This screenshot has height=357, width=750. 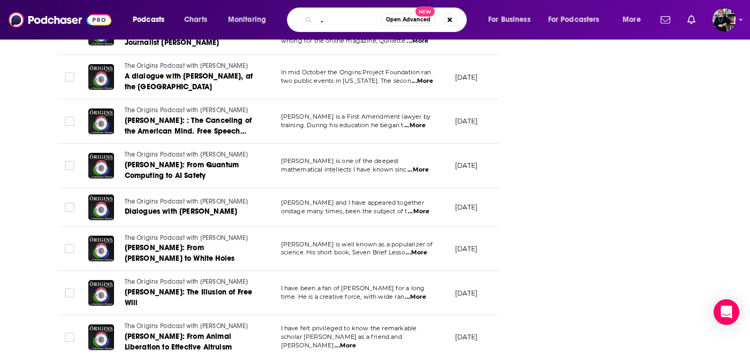 What do you see at coordinates (60, 20) in the screenshot?
I see `a: Podchaser - Follow, Share and Rate Podcasts` at bounding box center [60, 20].